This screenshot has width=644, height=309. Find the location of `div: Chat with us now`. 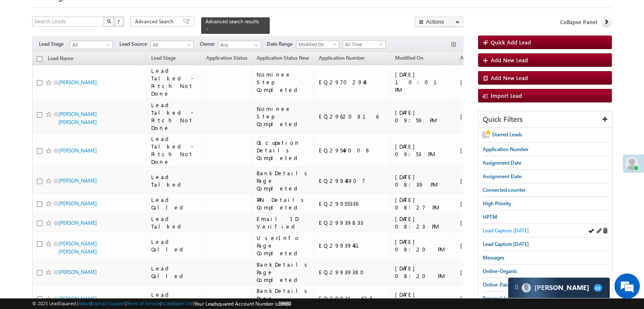

div: Chat with us now is located at coordinates (93, 50).